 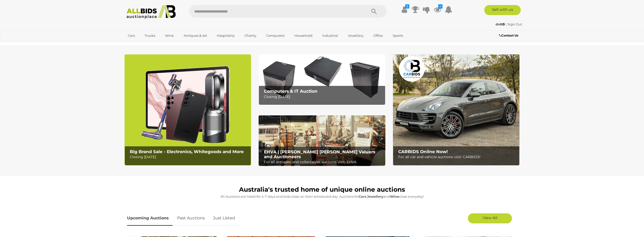 I want to click on img: CARBIDS Online Now!, so click(x=456, y=109).